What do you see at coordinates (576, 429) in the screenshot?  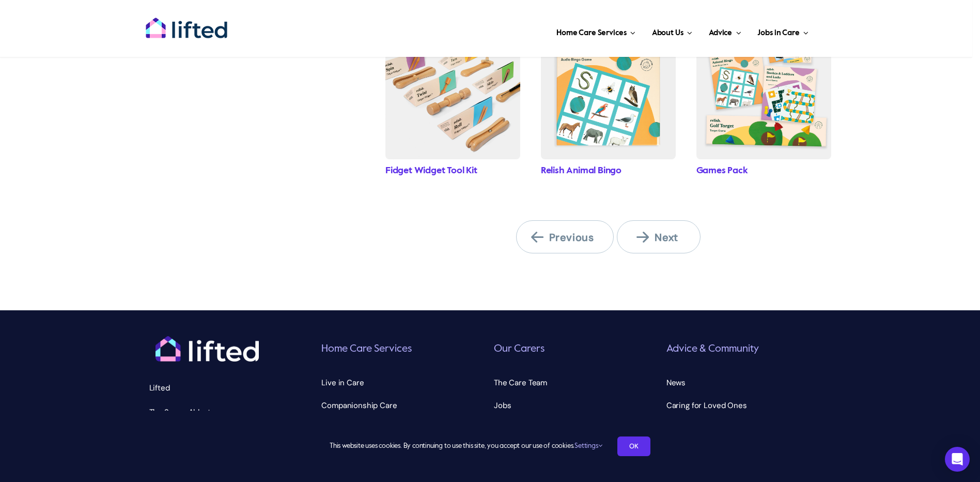 I see `nav: Our Carers` at bounding box center [576, 429].